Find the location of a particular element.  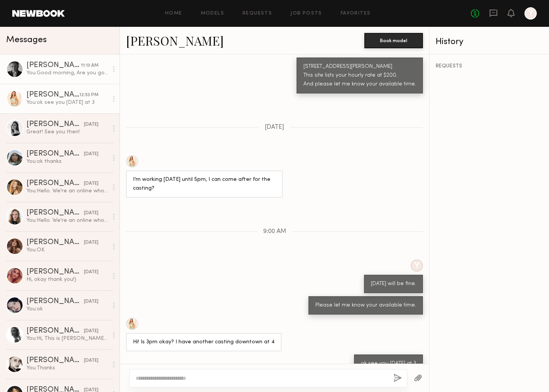

div: You: Thanks is located at coordinates (67, 368).